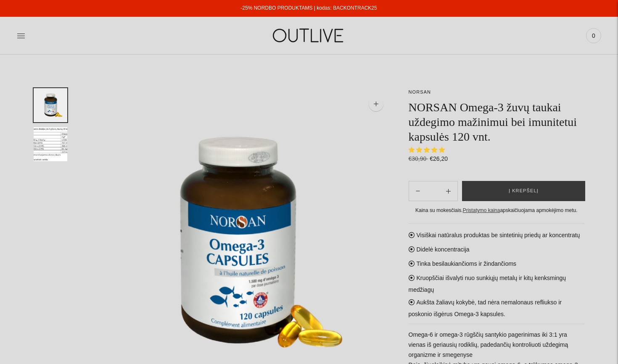 The height and width of the screenshot is (364, 618). I want to click on h1: NORSAN Omega-3 žuvų taukai uždegimo mažinimui bei imunitetui kapsulės 120 vnt., so click(497, 122).